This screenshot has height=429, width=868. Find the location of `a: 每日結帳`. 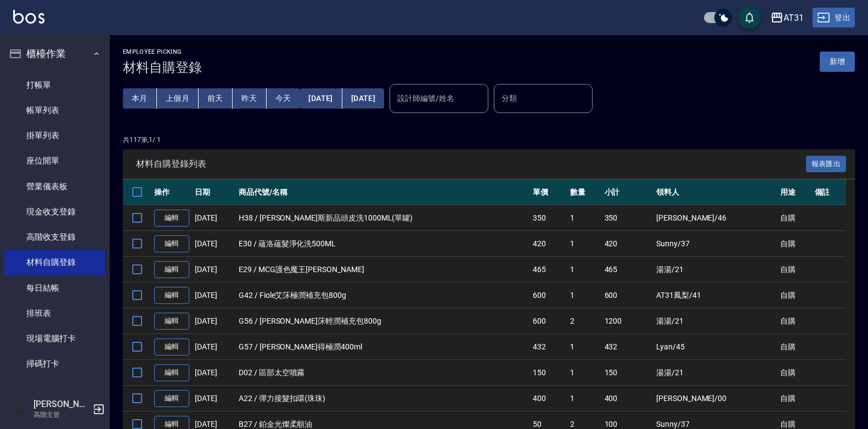

a: 每日結帳 is located at coordinates (55, 288).